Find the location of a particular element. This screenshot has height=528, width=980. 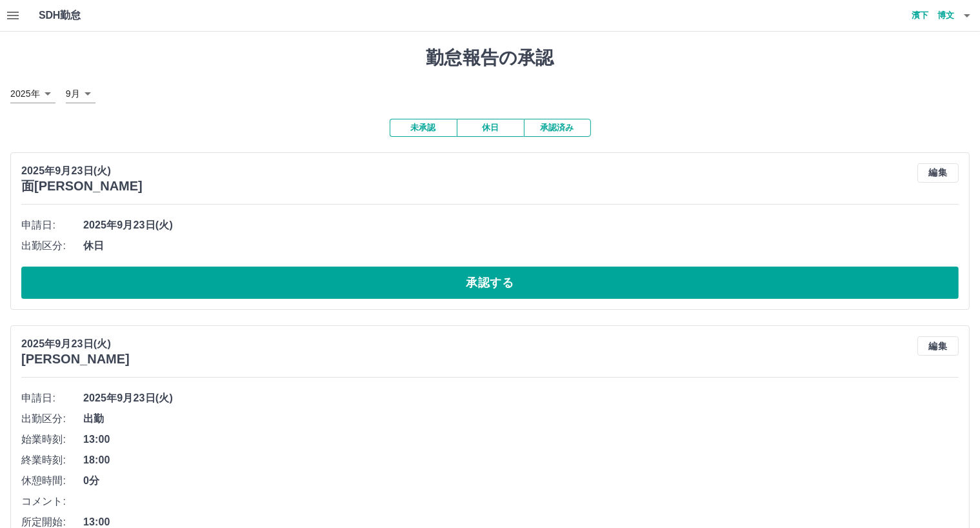

span: 始業時刻: is located at coordinates (52, 439).